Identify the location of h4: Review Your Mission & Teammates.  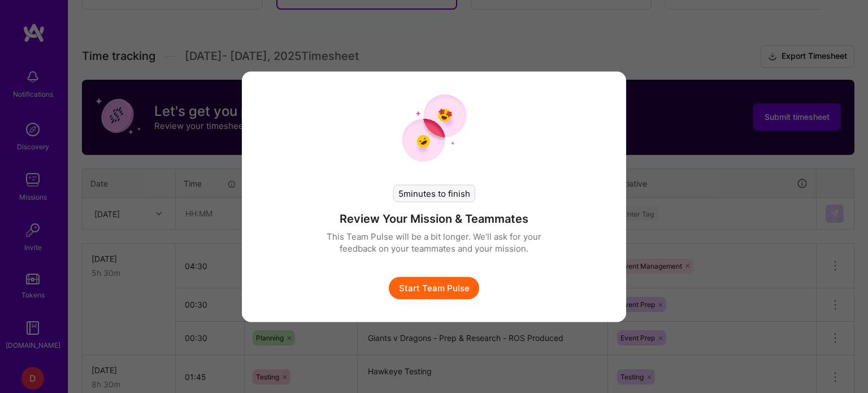
(434, 218).